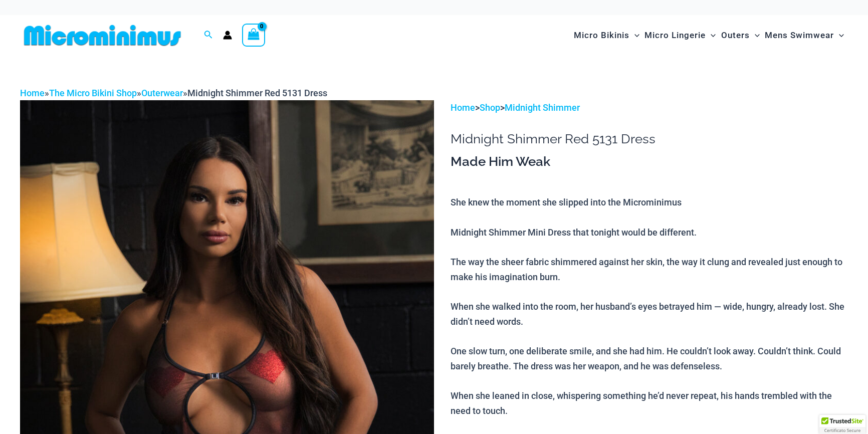 The height and width of the screenshot is (434, 868). What do you see at coordinates (843, 425) in the screenshot?
I see `div: TrustedSite Certified` at bounding box center [843, 425].